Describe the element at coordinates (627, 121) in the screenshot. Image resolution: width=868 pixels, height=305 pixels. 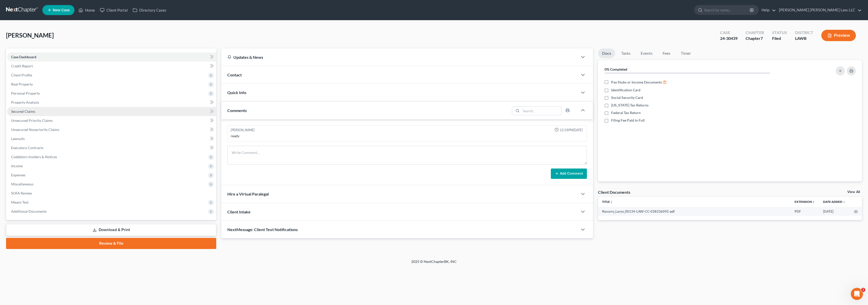
I see `span: Filing Fee Paid in Full` at that location.